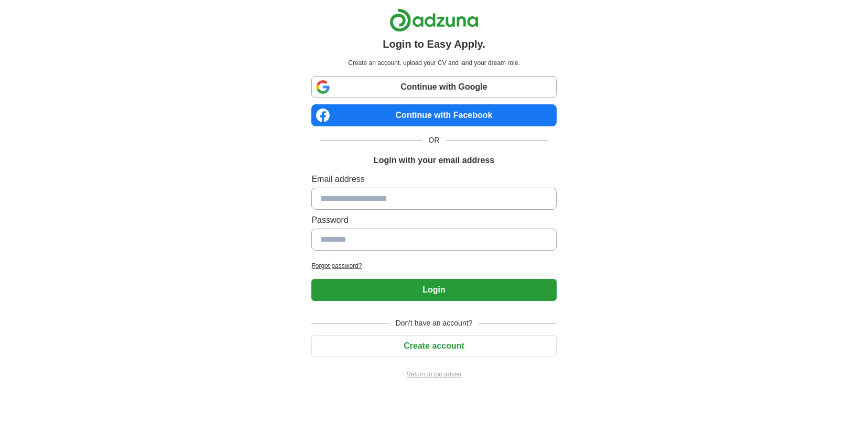 The width and height of the screenshot is (868, 421). What do you see at coordinates (433, 87) in the screenshot?
I see `a: Continue with Google` at bounding box center [433, 87].